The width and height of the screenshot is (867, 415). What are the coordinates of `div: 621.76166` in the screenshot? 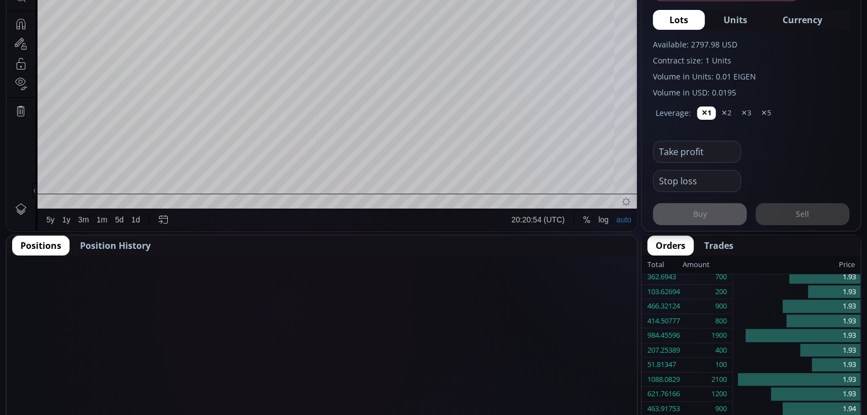 It's located at (663, 394).